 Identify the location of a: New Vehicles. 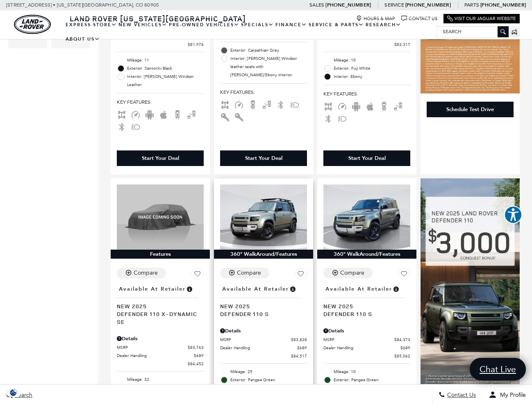
(142, 25).